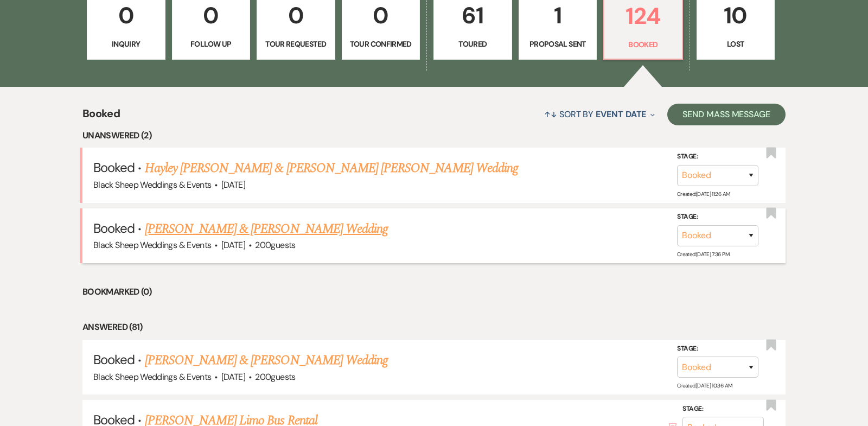 Image resolution: width=868 pixels, height=426 pixels. What do you see at coordinates (642, 44) in the screenshot?
I see `p: Booked` at bounding box center [642, 44].